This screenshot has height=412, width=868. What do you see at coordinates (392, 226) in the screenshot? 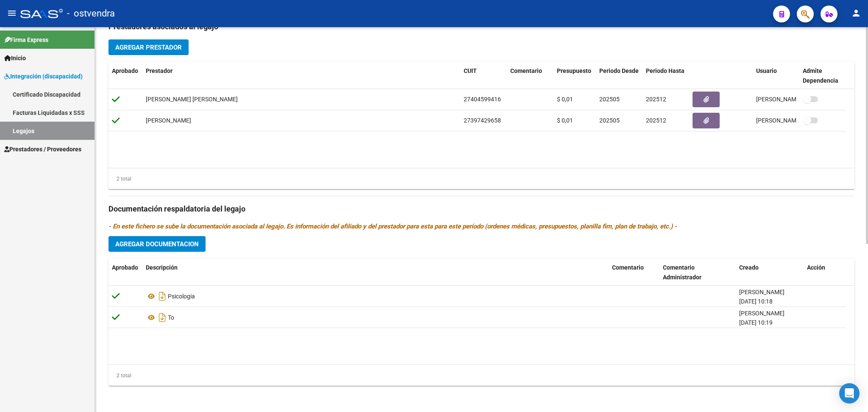
I see `i: - En este fichero se sube la documentación asociada al legajo. Es información del afiliado y del ...` at bounding box center [392, 226].